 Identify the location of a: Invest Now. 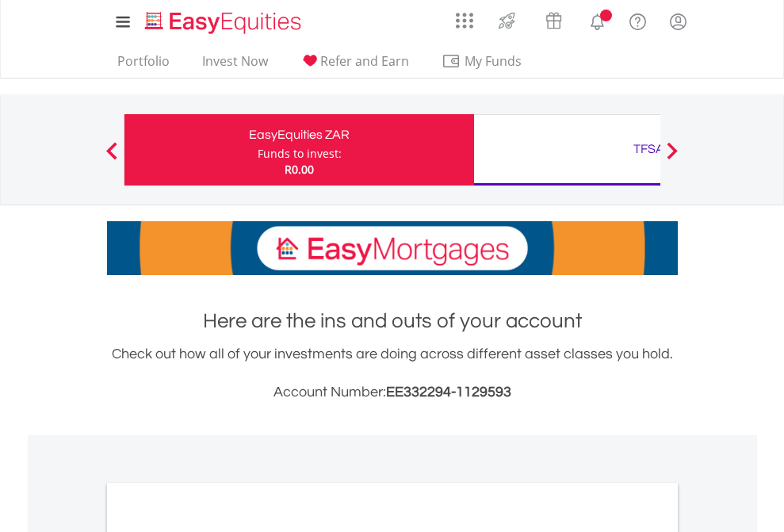
(235, 65).